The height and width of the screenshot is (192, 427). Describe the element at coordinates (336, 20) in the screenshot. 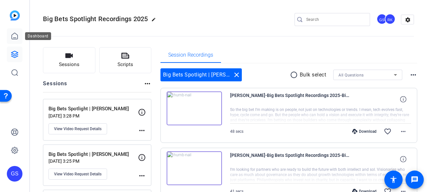

I see `input: Search` at that location.